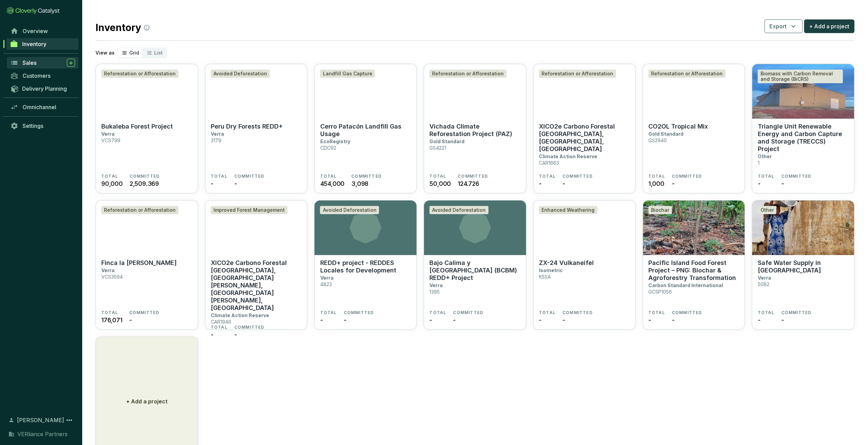 The image size is (868, 445). Describe the element at coordinates (584, 228) in the screenshot. I see `img: ZX-24 Vulkaneifel` at that location.